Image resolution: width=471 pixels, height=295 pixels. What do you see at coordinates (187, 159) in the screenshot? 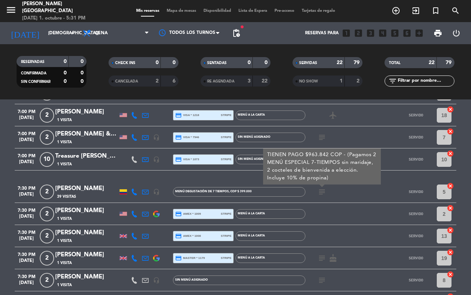
I see `span: visa * 1073` at bounding box center [187, 159].